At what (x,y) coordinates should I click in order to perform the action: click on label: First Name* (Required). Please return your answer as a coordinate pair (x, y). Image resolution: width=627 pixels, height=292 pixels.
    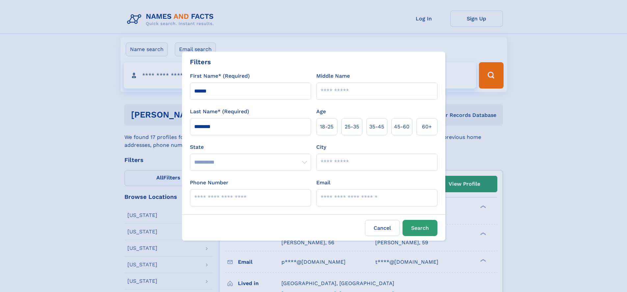
    Looking at the image, I should click on (220, 76).